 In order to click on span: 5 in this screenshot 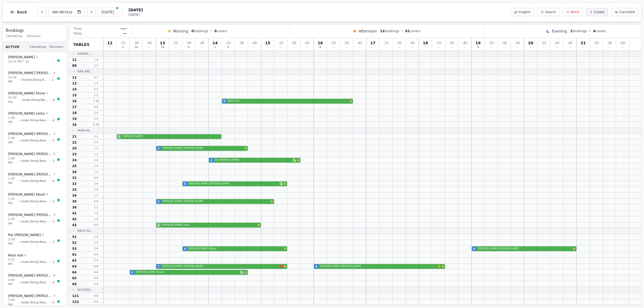, I will do `click(159, 201)`.